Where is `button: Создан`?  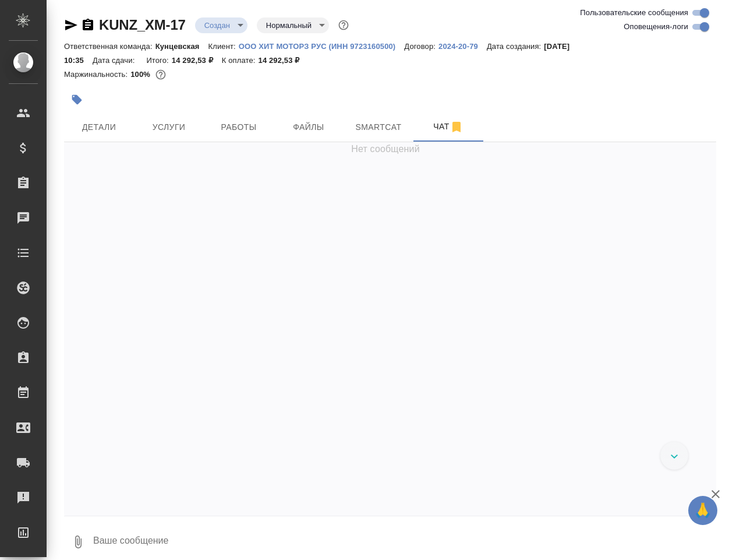
button: Создан is located at coordinates (217, 25).